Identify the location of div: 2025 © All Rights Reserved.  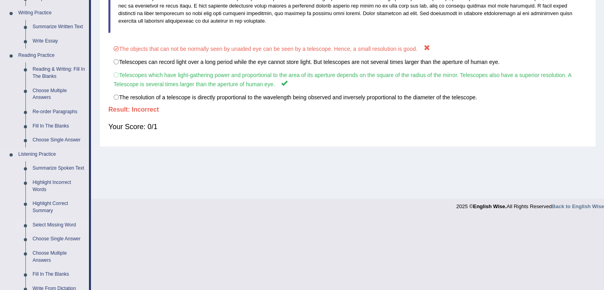
(530, 204).